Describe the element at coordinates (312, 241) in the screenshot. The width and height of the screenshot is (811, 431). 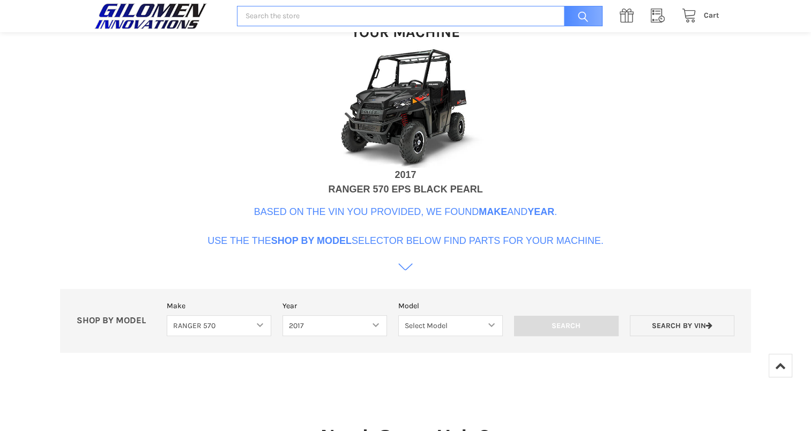
I see `b: Shop By Model` at that location.